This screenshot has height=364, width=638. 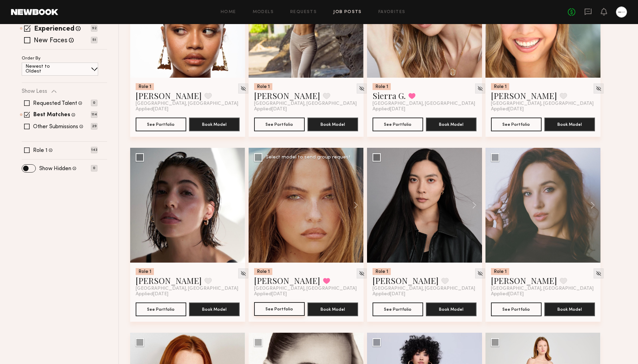 I want to click on label: Other Submissions, so click(x=56, y=127).